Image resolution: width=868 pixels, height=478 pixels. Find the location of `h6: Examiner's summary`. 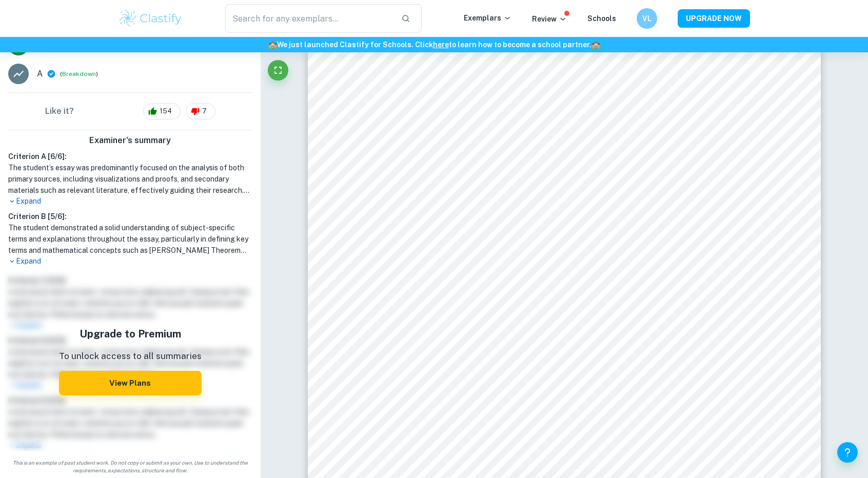

h6: Examiner's summary is located at coordinates (130, 141).